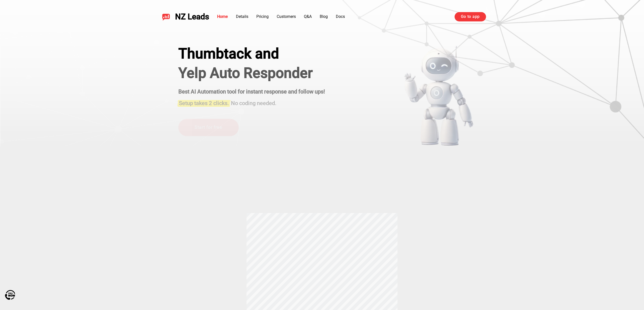 This screenshot has width=644, height=310. What do you see at coordinates (262, 17) in the screenshot?
I see `a: Pricing` at bounding box center [262, 17].